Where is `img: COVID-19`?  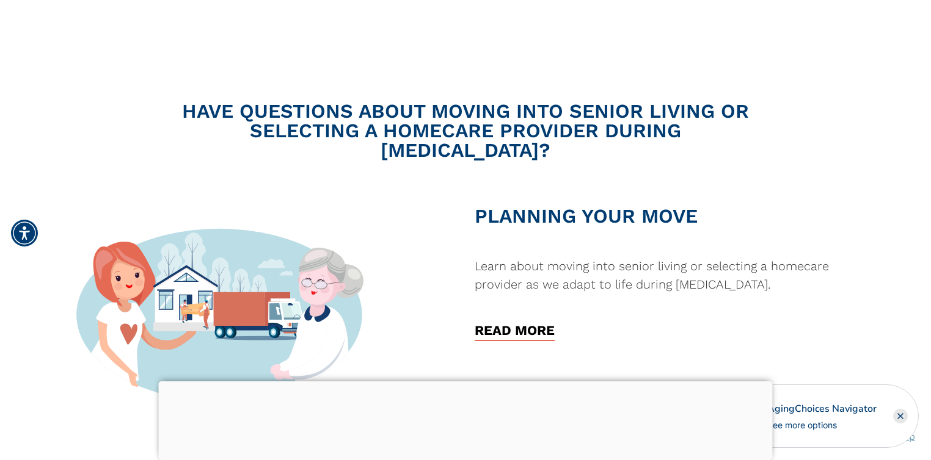
img: COVID-19 is located at coordinates (221, 311).